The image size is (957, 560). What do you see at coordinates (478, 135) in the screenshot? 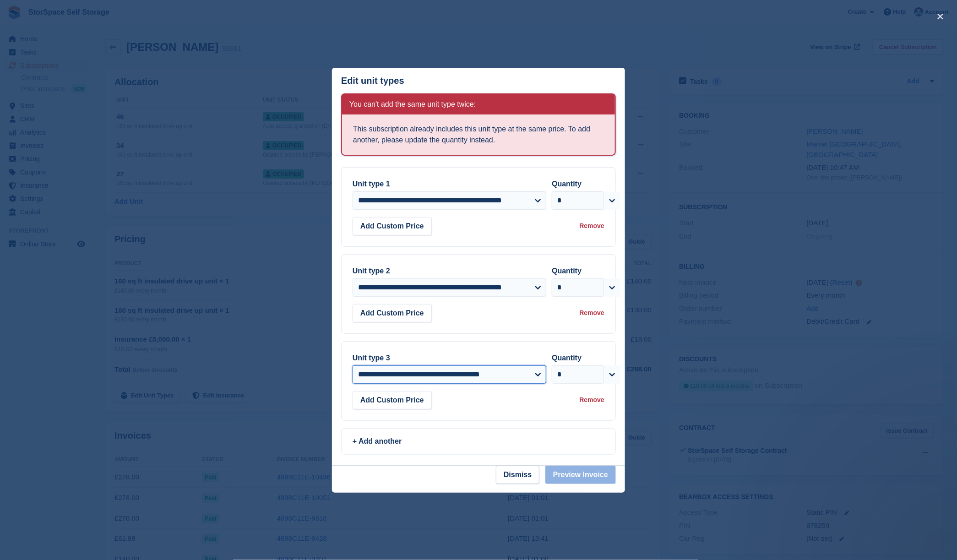
I see `li: This subscription already includes this unit type at the same price. To add another, please updat...` at bounding box center [478, 135].